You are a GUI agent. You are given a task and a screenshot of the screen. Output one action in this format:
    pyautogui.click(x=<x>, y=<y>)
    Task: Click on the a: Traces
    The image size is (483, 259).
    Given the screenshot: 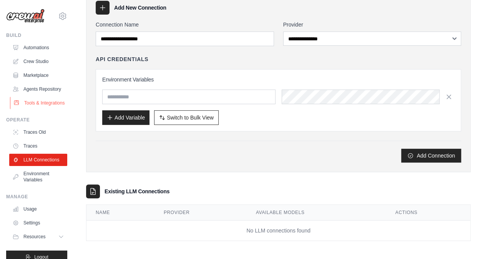 What is the action you would take?
    pyautogui.click(x=38, y=146)
    